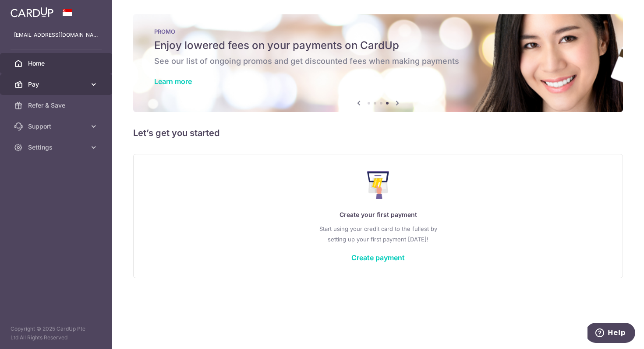 This screenshot has height=349, width=644. Describe the element at coordinates (57, 126) in the screenshot. I see `span: Support` at that location.